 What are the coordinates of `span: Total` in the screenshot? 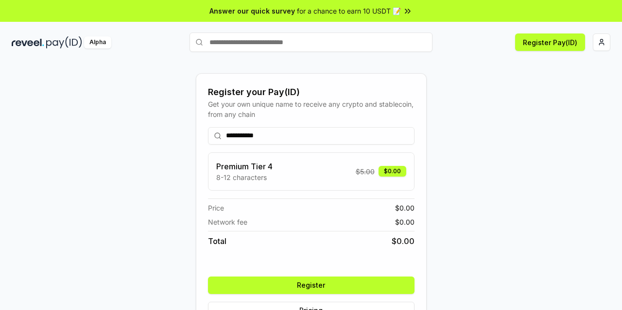 It's located at (217, 241).